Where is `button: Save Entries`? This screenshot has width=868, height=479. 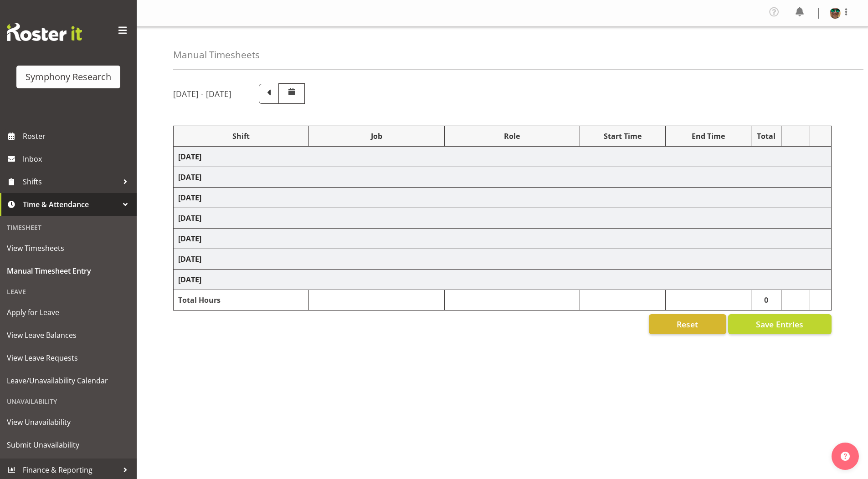
button: Save Entries is located at coordinates (779, 324).